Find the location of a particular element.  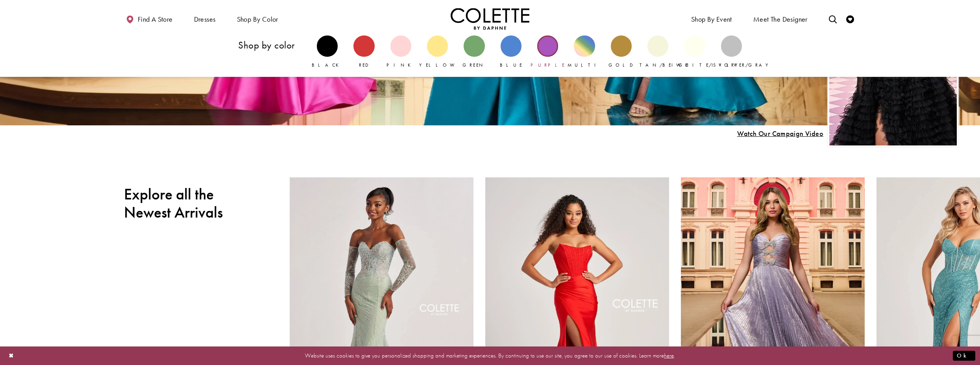

span: Green is located at coordinates (473, 65).